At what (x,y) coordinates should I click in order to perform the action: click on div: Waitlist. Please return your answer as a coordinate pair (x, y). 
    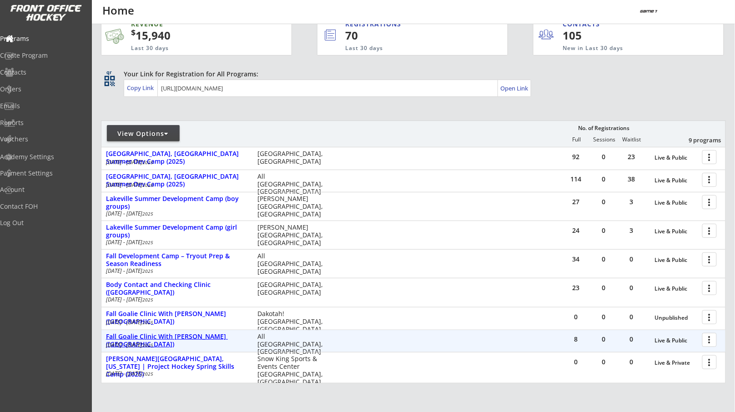
    Looking at the image, I should click on (632, 140).